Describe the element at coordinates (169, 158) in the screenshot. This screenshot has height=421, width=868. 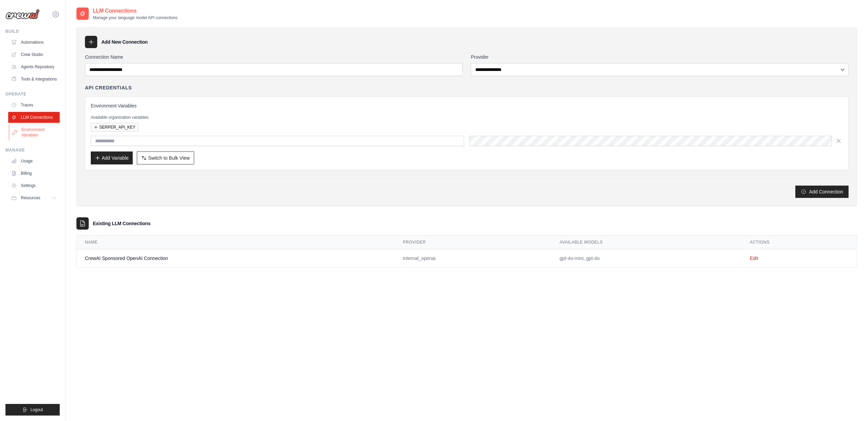
I see `span: Switch to Bulk View` at that location.